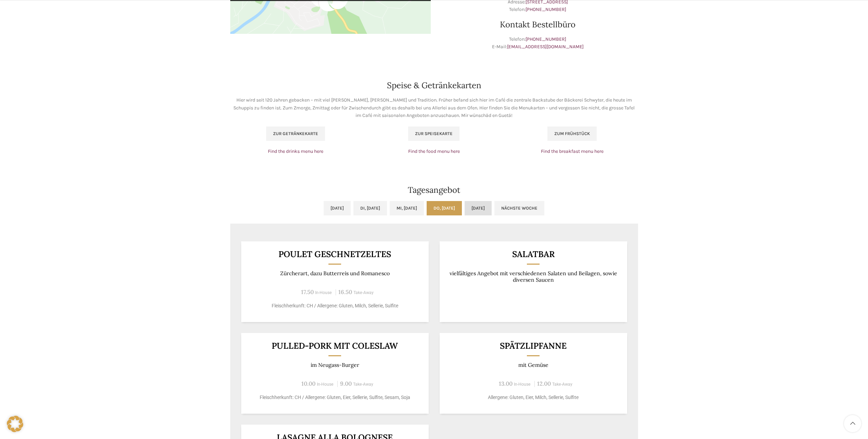 This screenshot has height=439, width=868. Describe the element at coordinates (533, 254) in the screenshot. I see `h3: Salatbar` at that location.